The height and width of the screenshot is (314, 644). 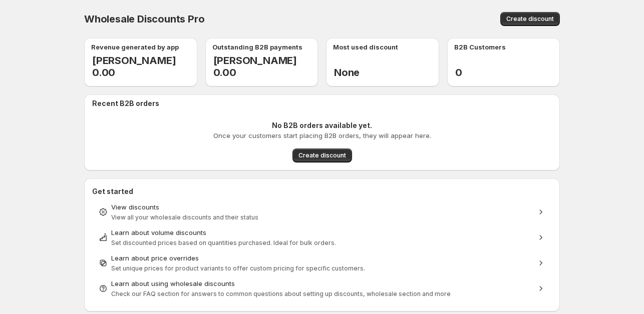 I want to click on p: B2B Customers, so click(x=480, y=47).